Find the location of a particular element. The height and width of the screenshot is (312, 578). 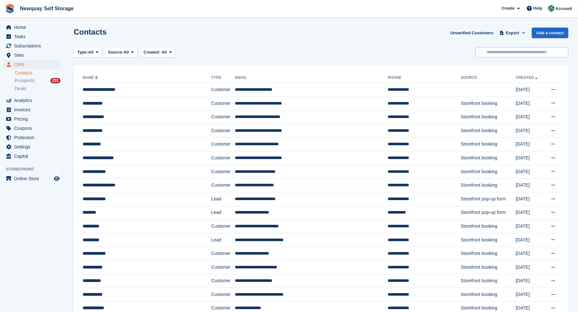

a: Unverified Customers is located at coordinates (472, 33).